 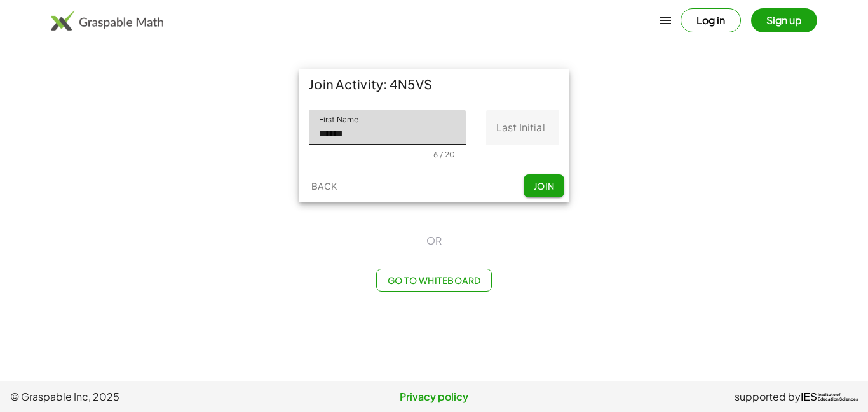 What do you see at coordinates (544, 186) in the screenshot?
I see `span: Join` at bounding box center [544, 186].